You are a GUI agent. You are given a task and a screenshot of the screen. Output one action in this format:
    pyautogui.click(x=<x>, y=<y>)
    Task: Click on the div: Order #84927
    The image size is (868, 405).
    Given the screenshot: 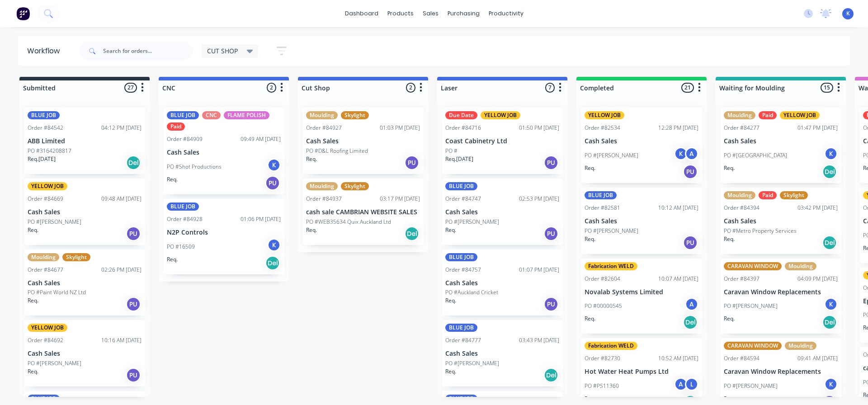 What is the action you would take?
    pyautogui.click(x=324, y=128)
    